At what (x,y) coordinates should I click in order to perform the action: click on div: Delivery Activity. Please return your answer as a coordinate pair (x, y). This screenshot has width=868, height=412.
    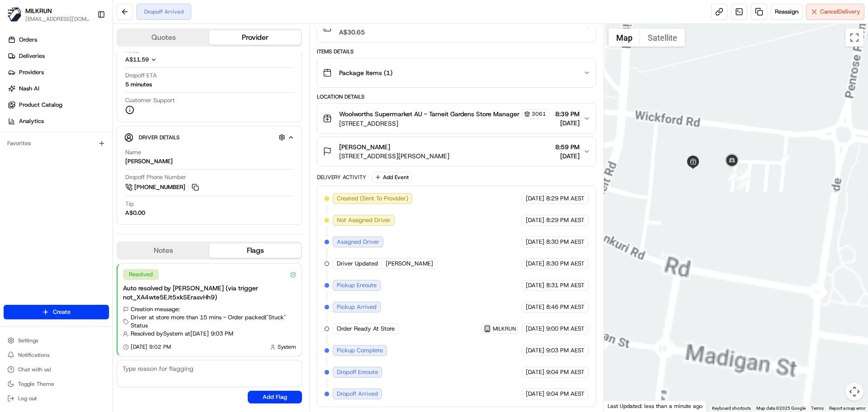
    Looking at the image, I should click on (341, 177).